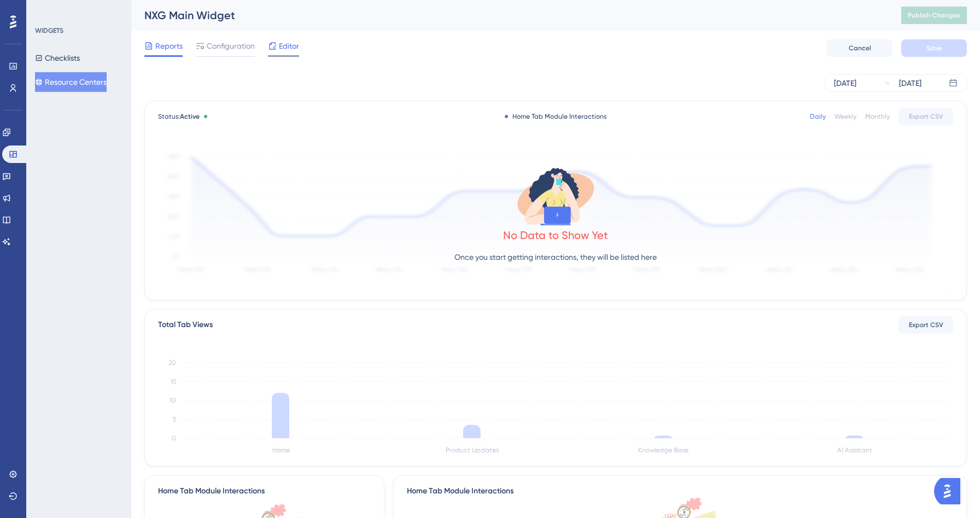 This screenshot has height=518, width=980. I want to click on div: Monthly, so click(877, 117).